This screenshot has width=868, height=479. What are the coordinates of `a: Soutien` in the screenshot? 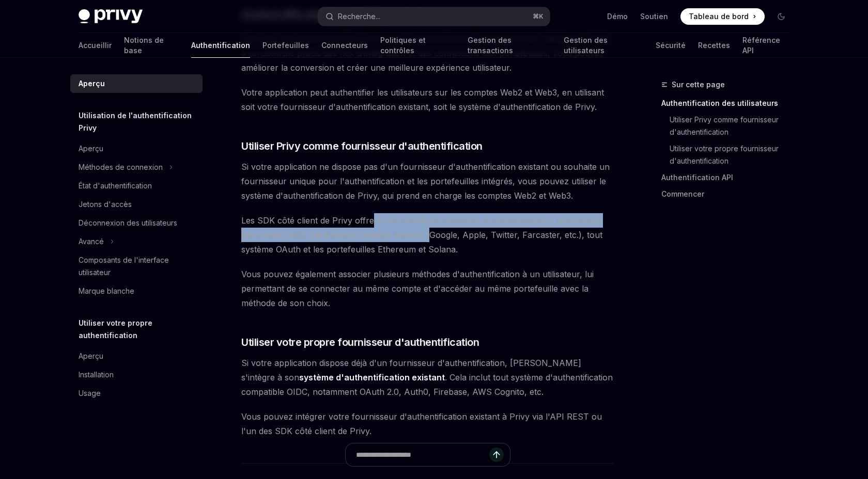 It's located at (654, 17).